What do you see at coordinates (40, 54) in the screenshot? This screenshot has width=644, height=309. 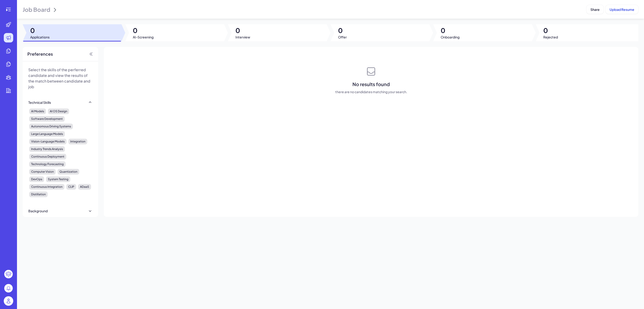 I see `span: Preferences` at bounding box center [40, 54].